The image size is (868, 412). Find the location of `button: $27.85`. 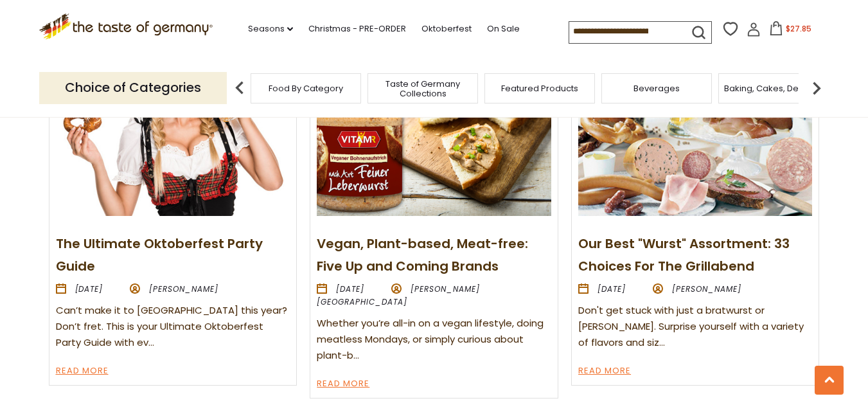

button: $27.85 is located at coordinates (790, 31).